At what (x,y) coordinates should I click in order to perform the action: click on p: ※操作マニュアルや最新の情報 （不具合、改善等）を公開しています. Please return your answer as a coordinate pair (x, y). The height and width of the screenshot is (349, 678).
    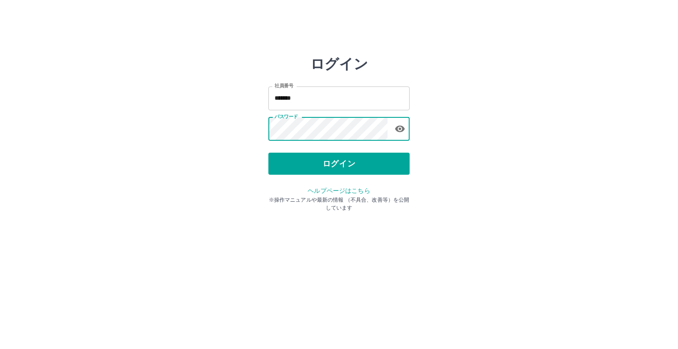
    Looking at the image, I should click on (339, 204).